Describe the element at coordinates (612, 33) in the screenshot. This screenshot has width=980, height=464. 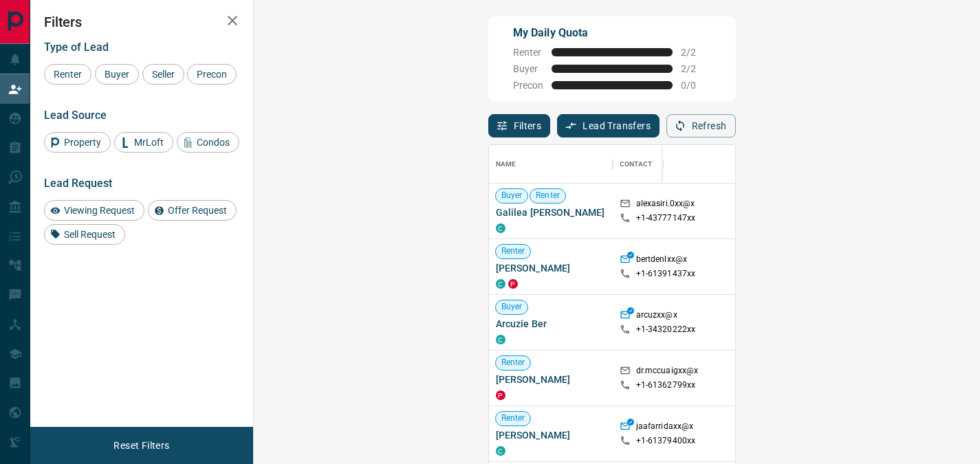
I see `p: My Daily Quota` at that location.